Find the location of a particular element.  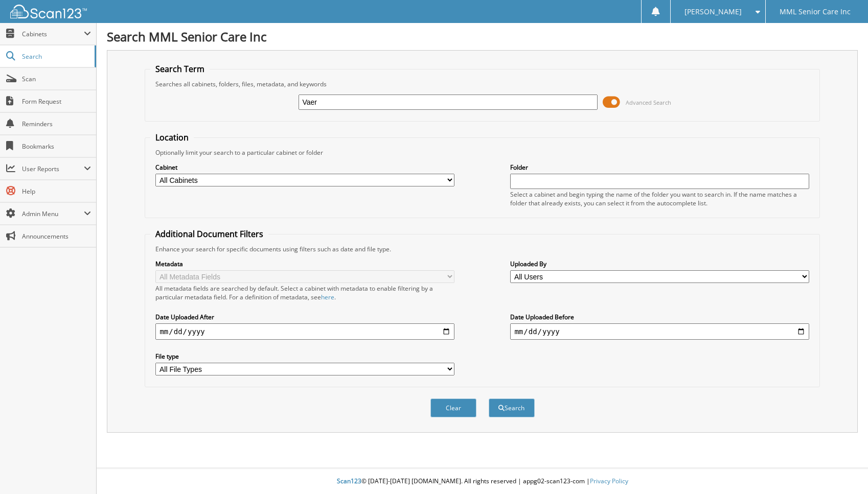

span: MML Senior Care Inc is located at coordinates (815, 12).